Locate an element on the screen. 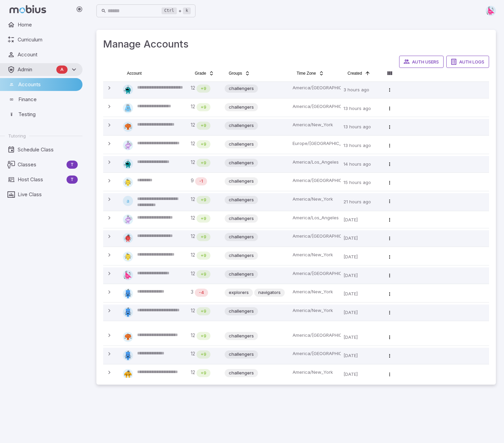 The width and height of the screenshot is (504, 443). button: Account is located at coordinates (134, 73).